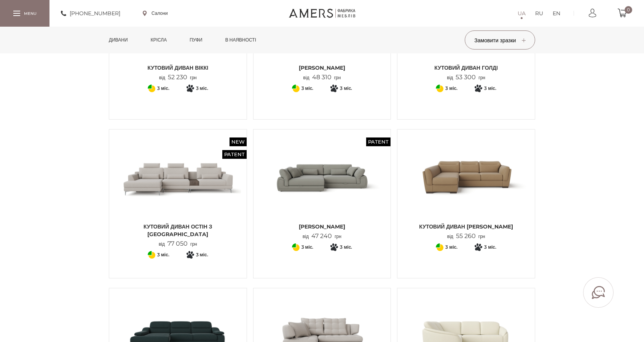 This screenshot has height=342, width=644. Describe the element at coordinates (118, 40) in the screenshot. I see `a: Дивани` at that location.